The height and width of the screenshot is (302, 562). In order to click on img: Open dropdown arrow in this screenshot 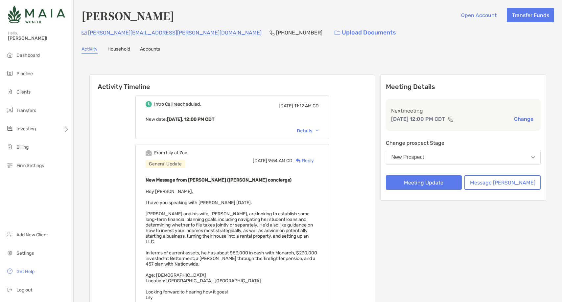, I will do `click(533, 157)`.